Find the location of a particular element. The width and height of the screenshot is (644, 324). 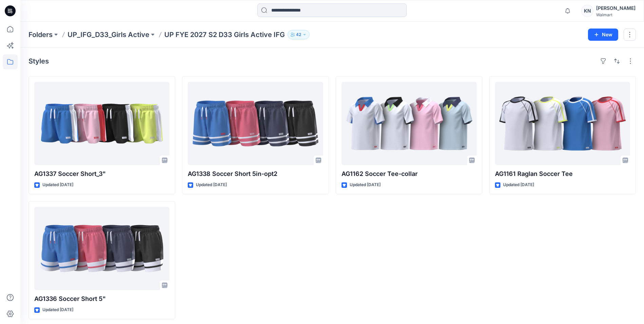

a: AG1162 Soccer Tee-collar is located at coordinates (409, 123).